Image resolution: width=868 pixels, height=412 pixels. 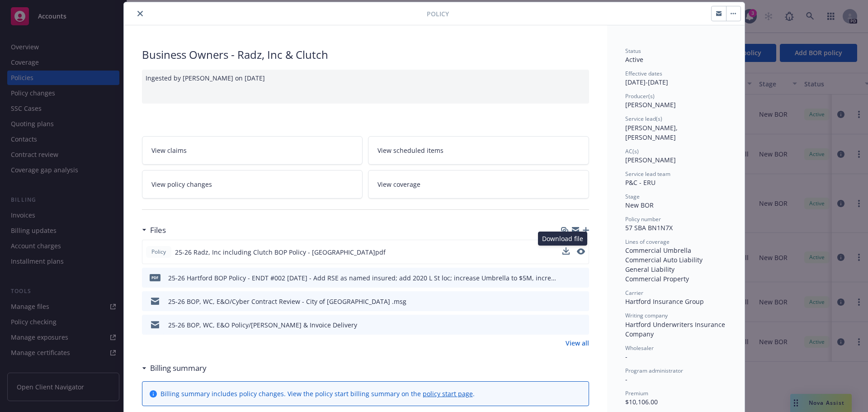 What do you see at coordinates (169, 150) in the screenshot?
I see `span: View claims` at bounding box center [169, 150].